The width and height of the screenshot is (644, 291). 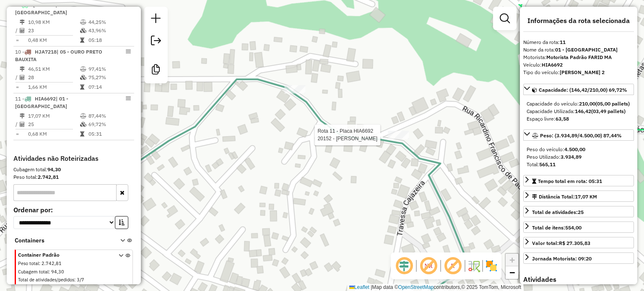 What do you see at coordinates (121, 222) in the screenshot?
I see `button: Ordem crescente` at bounding box center [121, 222].